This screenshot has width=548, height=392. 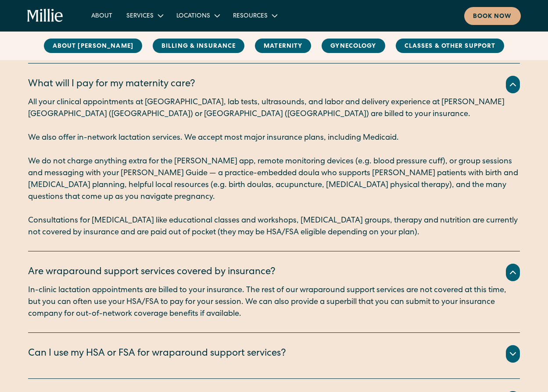 I want to click on p: We also offer in-network lactation services. We accept most major insurance plans, including Medi..., so click(x=274, y=138).